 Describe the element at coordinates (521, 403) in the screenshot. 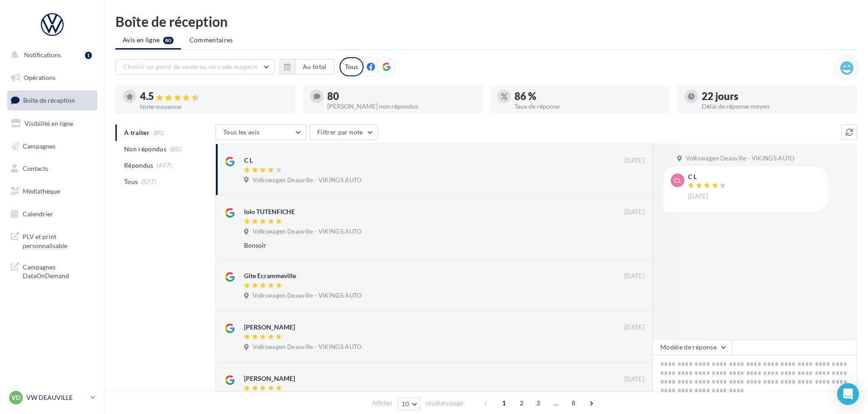

I see `span: 2` at that location.